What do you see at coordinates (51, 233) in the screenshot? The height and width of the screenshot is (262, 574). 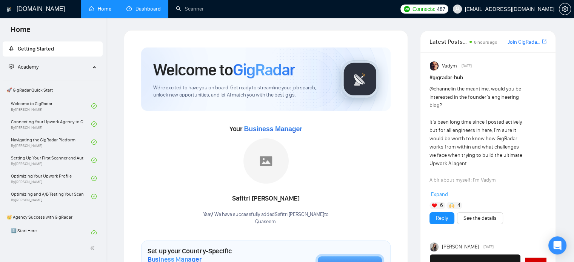 I see `a: 1️⃣ Start Here` at bounding box center [51, 233].